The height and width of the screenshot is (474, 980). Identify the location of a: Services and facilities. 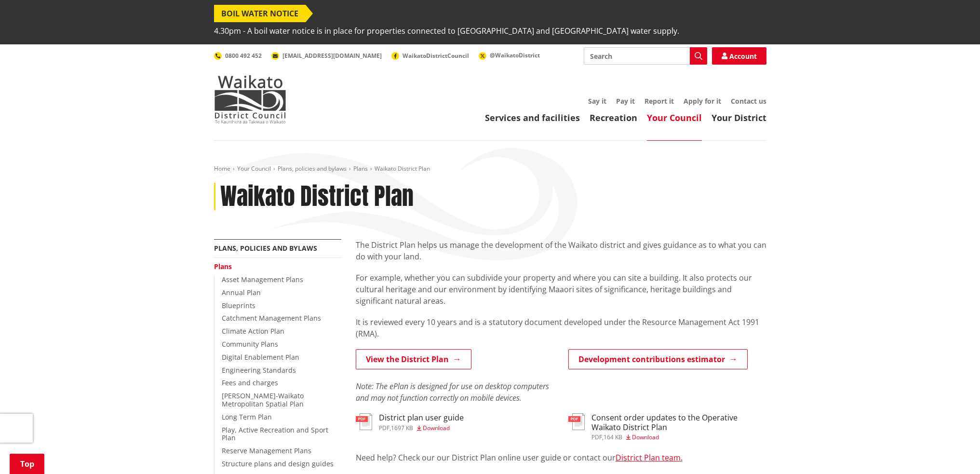
(532, 118).